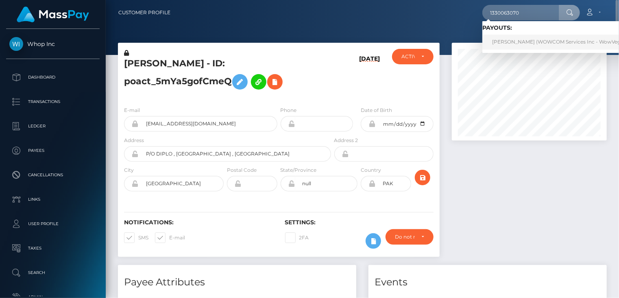 This screenshot has height=298, width=619. Describe the element at coordinates (413, 57) in the screenshot. I see `button: ACTIVE` at that location.